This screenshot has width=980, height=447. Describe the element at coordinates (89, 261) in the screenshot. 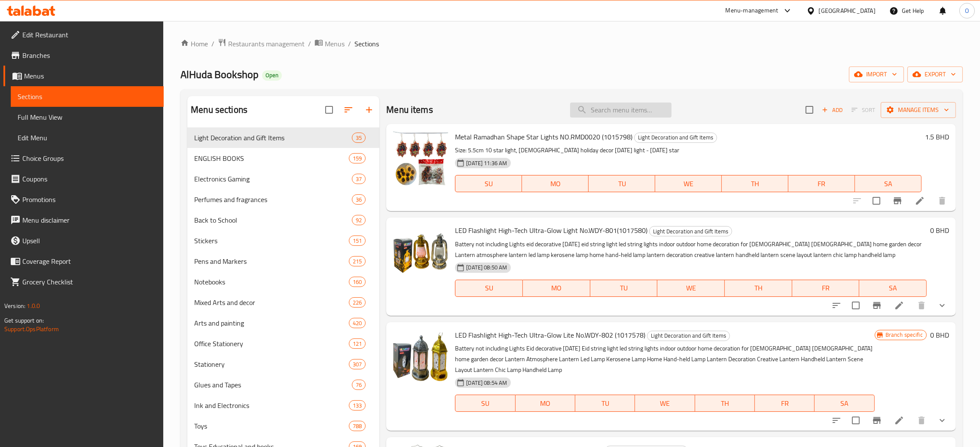

I see `span: Coverage Report` at that location.